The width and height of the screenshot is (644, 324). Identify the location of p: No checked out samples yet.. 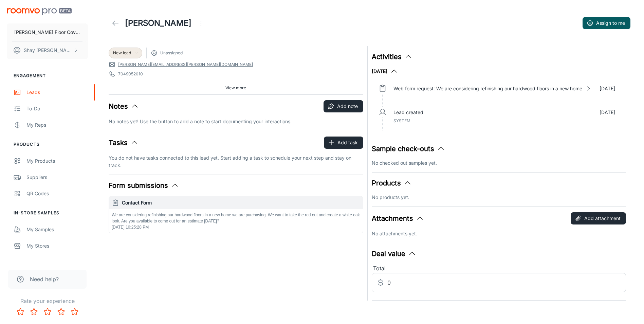
(499, 163).